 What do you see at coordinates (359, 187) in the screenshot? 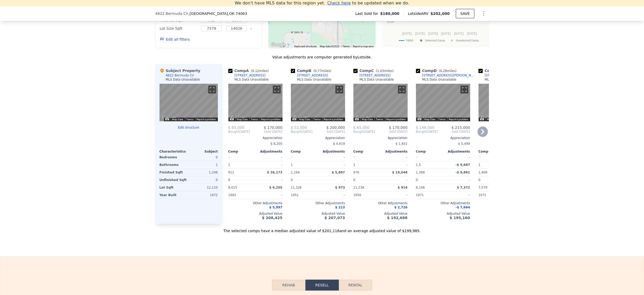
I see `span: 11,238` at bounding box center [359, 187].